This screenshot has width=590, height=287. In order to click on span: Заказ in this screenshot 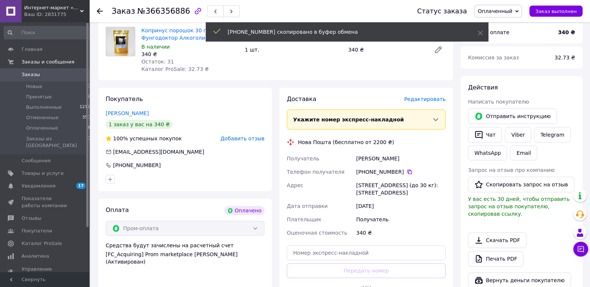, I will do `click(123, 11)`.